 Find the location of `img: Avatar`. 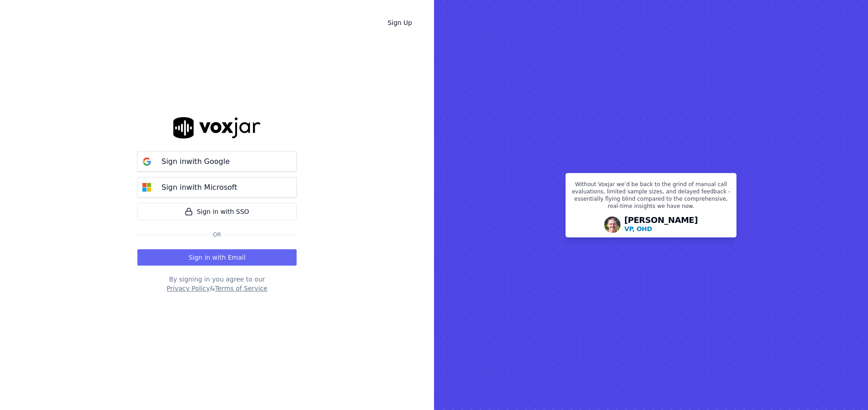

img: Avatar is located at coordinates (612, 225).